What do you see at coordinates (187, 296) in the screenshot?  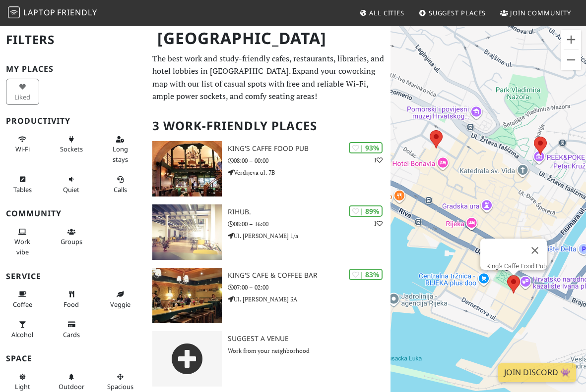 I see `img: King's Cafe & Coffee Bar` at bounding box center [187, 296].